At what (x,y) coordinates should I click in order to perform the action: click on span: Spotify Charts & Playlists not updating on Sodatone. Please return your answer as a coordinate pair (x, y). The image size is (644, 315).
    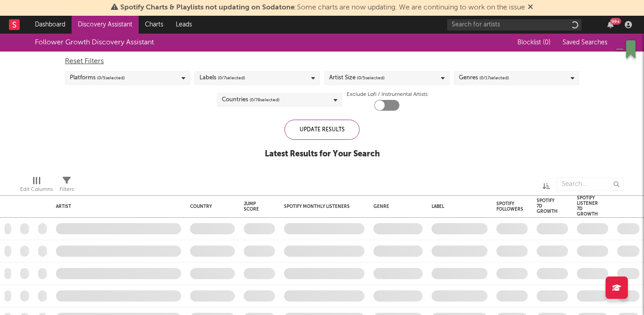
    Looking at the image, I should click on (208, 8).